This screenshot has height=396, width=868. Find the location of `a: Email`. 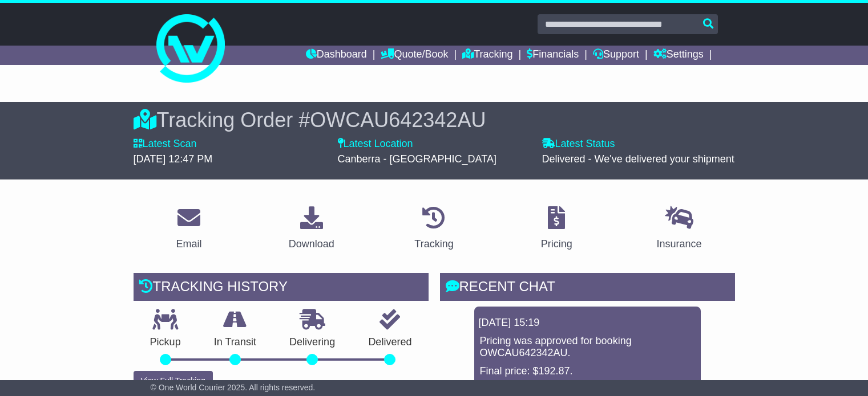

a: Email is located at coordinates (189, 229).